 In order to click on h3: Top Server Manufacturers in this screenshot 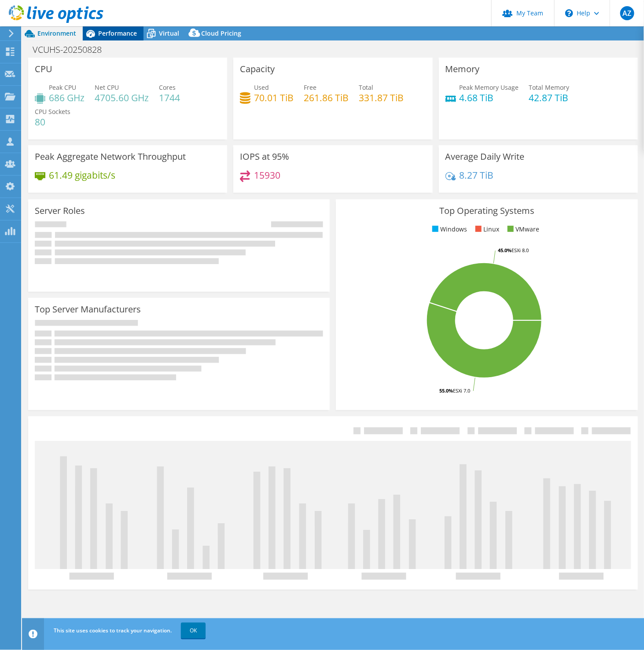, I will do `click(88, 309)`.